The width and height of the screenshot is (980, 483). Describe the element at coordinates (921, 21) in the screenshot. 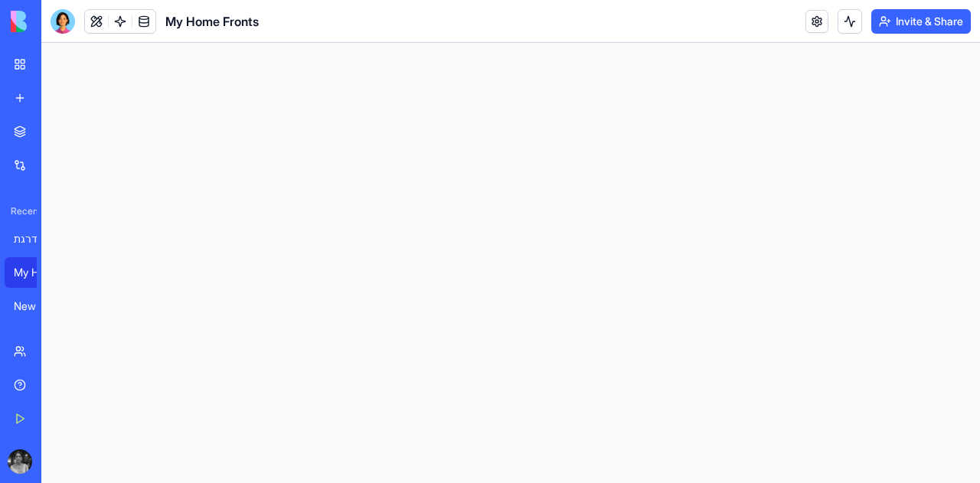

I see `button: Invite & Share` at that location.